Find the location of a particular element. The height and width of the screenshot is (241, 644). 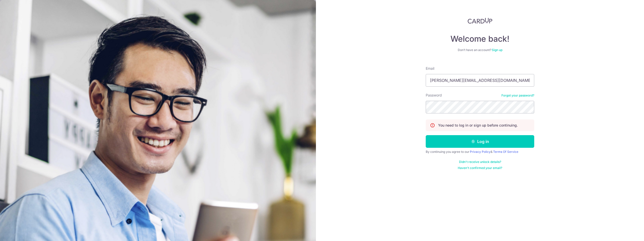

a: Terms Of Service is located at coordinates (505, 151).